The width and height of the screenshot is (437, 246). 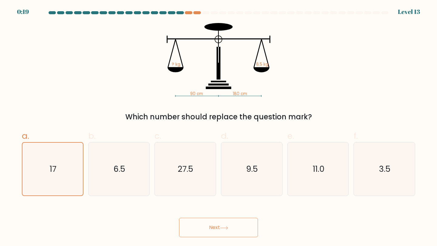 I want to click on span: e., so click(x=291, y=136).